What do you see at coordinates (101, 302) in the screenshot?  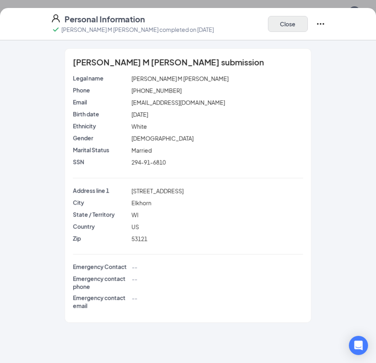 I see `p: Emergency contact email` at bounding box center [101, 302].